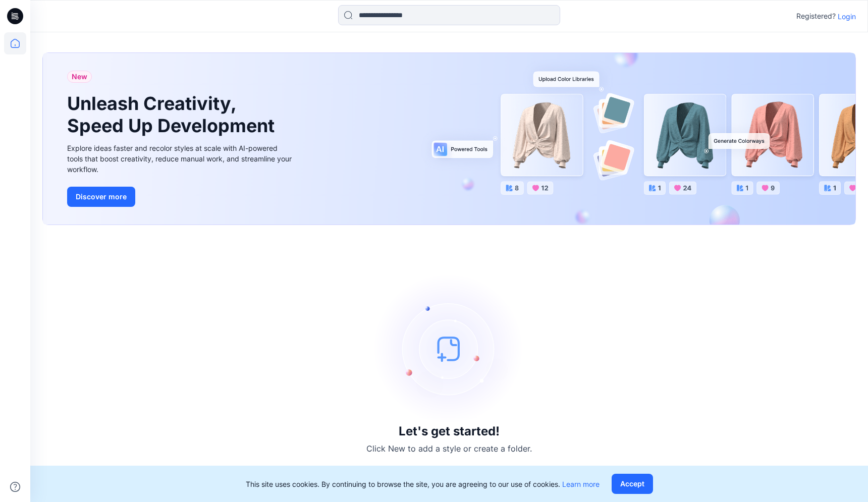 This screenshot has width=868, height=502. I want to click on a: Discover more, so click(181, 197).